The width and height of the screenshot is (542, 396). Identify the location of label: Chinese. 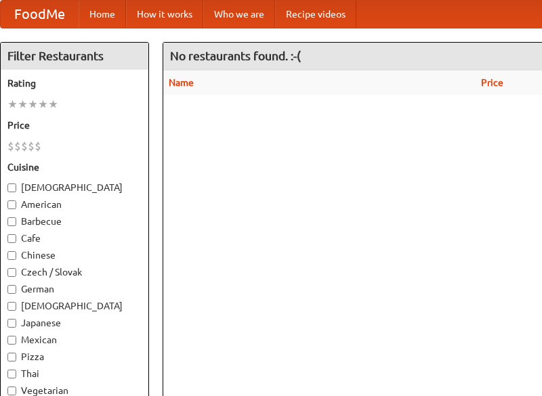
(74, 255).